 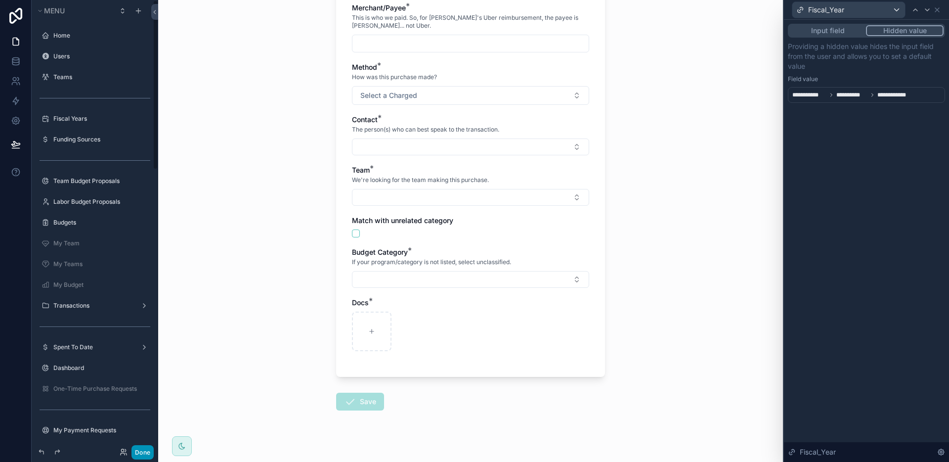 I want to click on span: We're looking for the team making this purchase., so click(x=420, y=180).